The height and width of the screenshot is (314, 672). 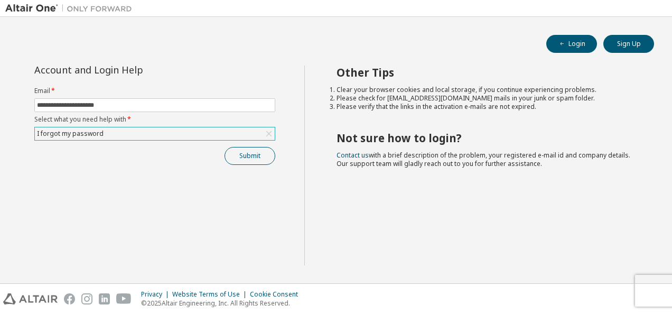 I want to click on img: instagram.svg, so click(x=87, y=299).